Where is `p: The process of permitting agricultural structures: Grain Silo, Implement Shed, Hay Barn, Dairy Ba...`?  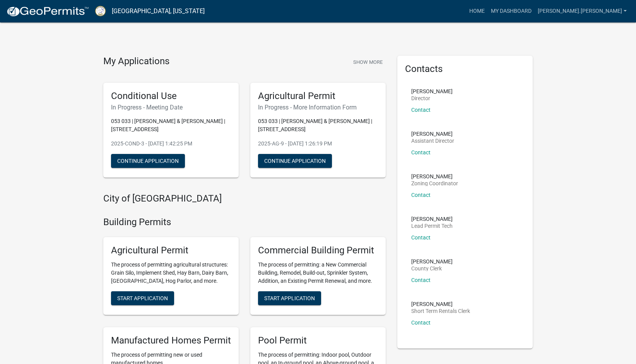 p: The process of permitting agricultural structures: Grain Silo, Implement Shed, Hay Barn, Dairy Ba... is located at coordinates (171, 273).